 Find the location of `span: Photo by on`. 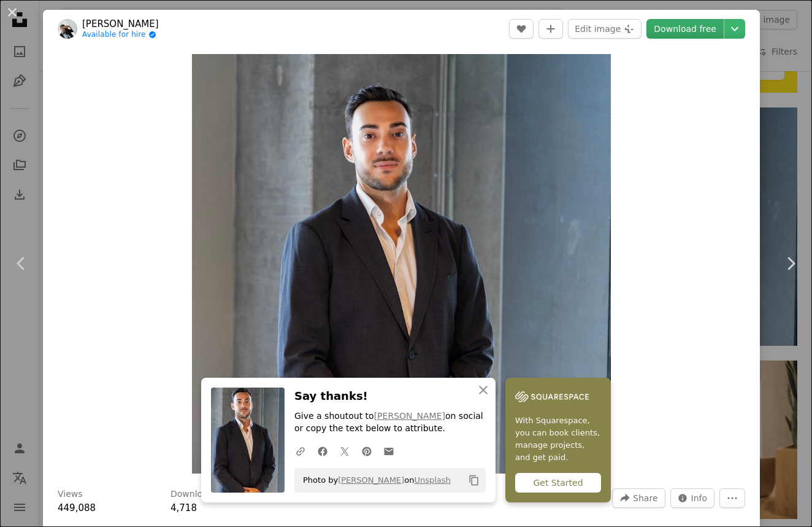

span: Photo by on is located at coordinates (373, 480).